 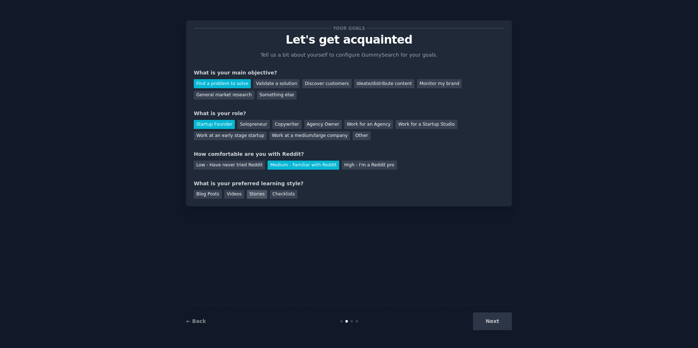 I want to click on div: Agency Owner, so click(x=323, y=124).